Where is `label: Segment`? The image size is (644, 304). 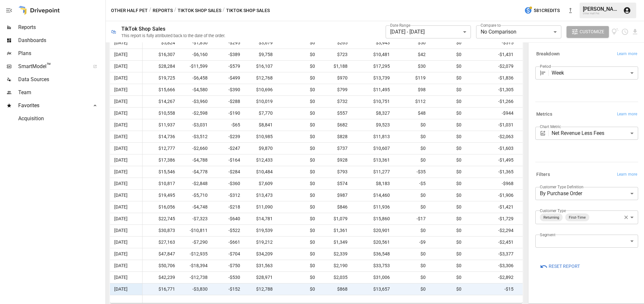
label: Segment is located at coordinates (547, 235).